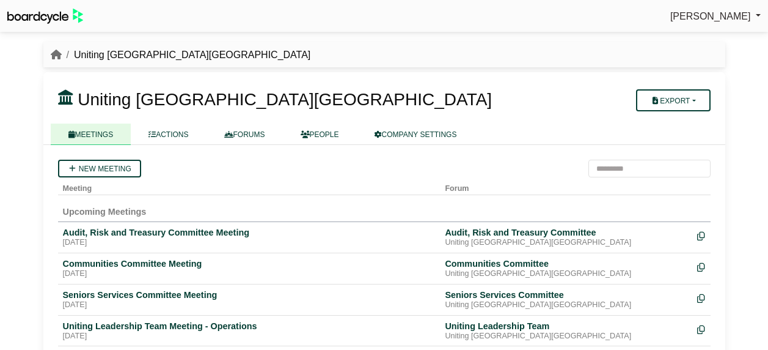 The width and height of the screenshot is (768, 350). What do you see at coordinates (249, 232) in the screenshot?
I see `div: Audit, Risk and Treasury Committee Meeting` at bounding box center [249, 232].